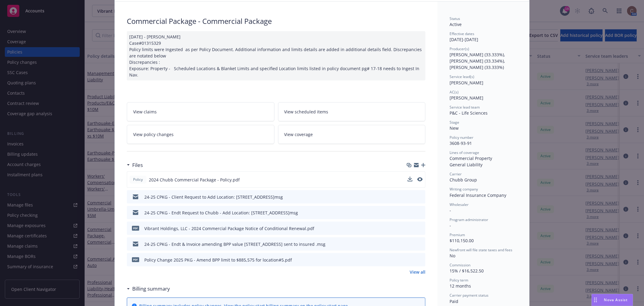  I want to click on span: View claims, so click(145, 112).